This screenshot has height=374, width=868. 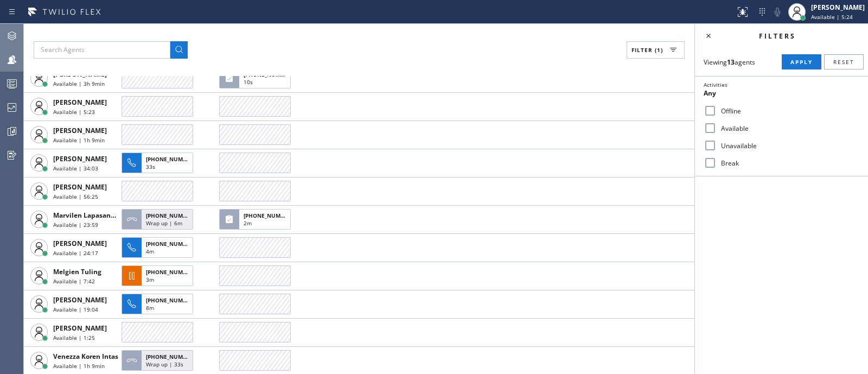 I want to click on label: Break, so click(x=788, y=163).